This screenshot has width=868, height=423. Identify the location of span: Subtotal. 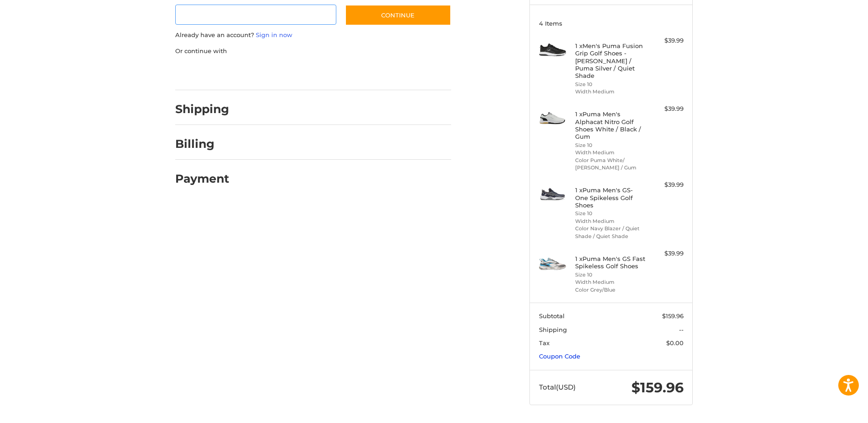
(552, 316).